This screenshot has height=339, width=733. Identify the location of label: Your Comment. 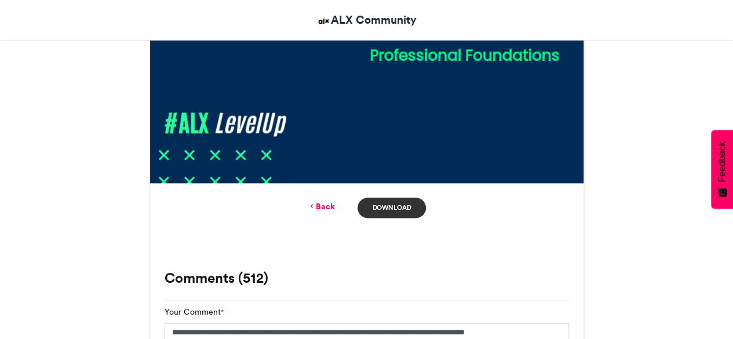
(194, 312).